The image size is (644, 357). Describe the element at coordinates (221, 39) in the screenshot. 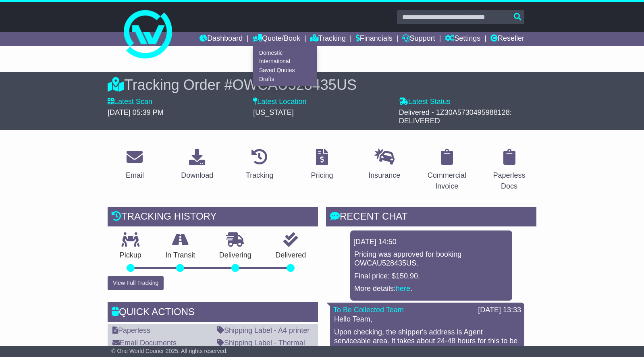

I see `a: Dashboard` at that location.